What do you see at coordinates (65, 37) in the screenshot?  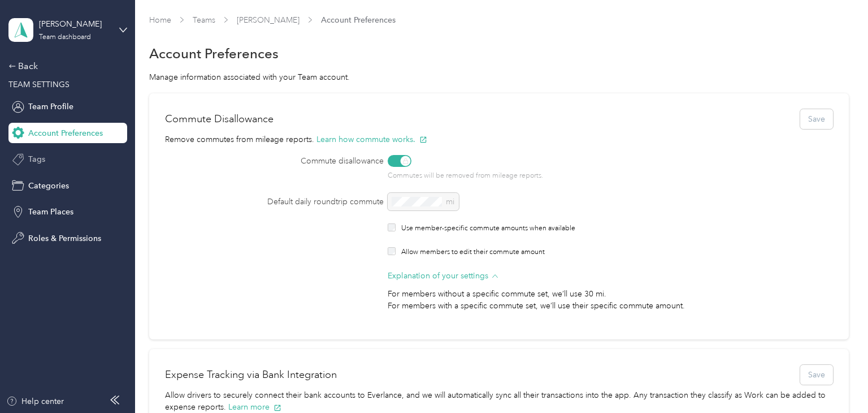 I see `div: Team dashboard` at bounding box center [65, 37].